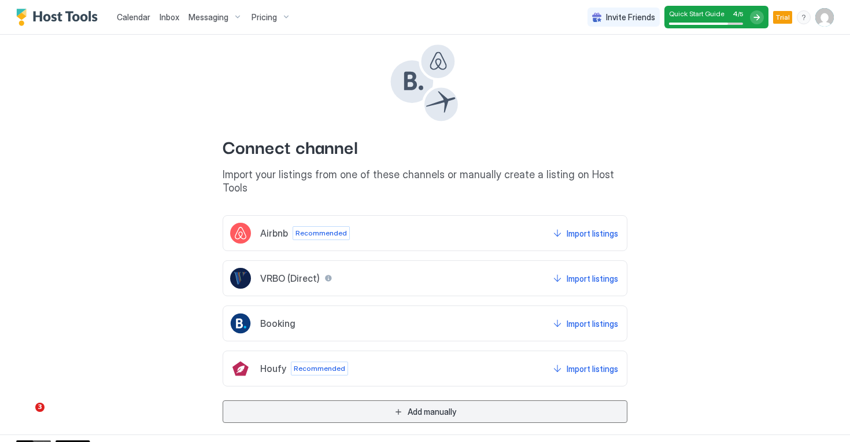 The height and width of the screenshot is (442, 850). I want to click on span: Trial, so click(782, 17).